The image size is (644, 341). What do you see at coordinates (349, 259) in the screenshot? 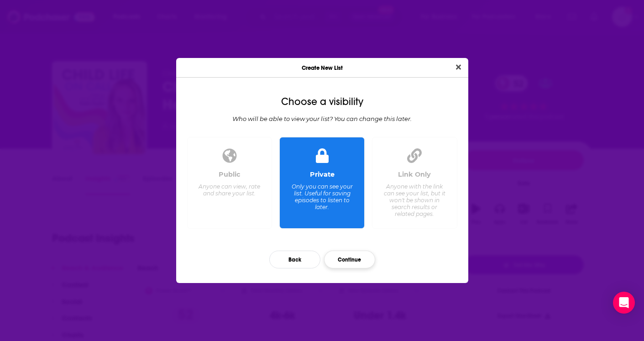
I see `button: Continue` at bounding box center [349, 259].